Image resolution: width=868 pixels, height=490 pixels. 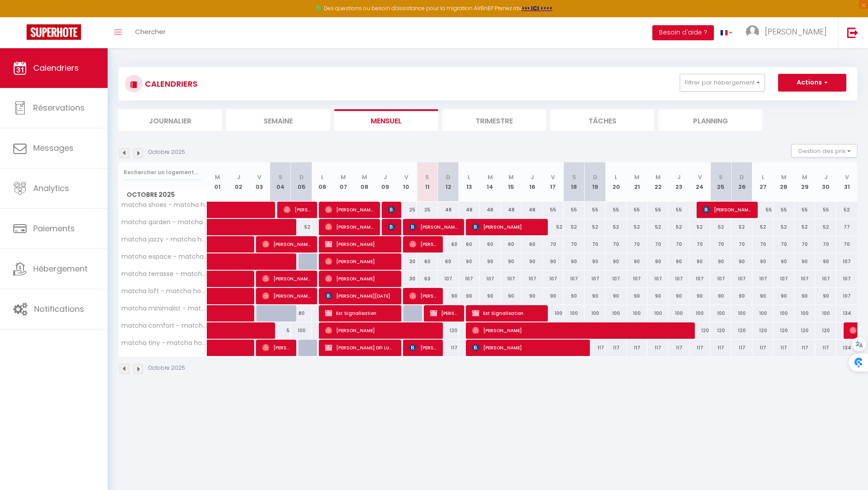 I want to click on span: Analytics, so click(x=51, y=188).